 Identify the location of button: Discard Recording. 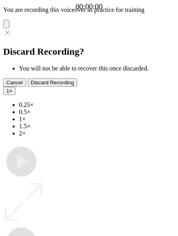
(53, 82).